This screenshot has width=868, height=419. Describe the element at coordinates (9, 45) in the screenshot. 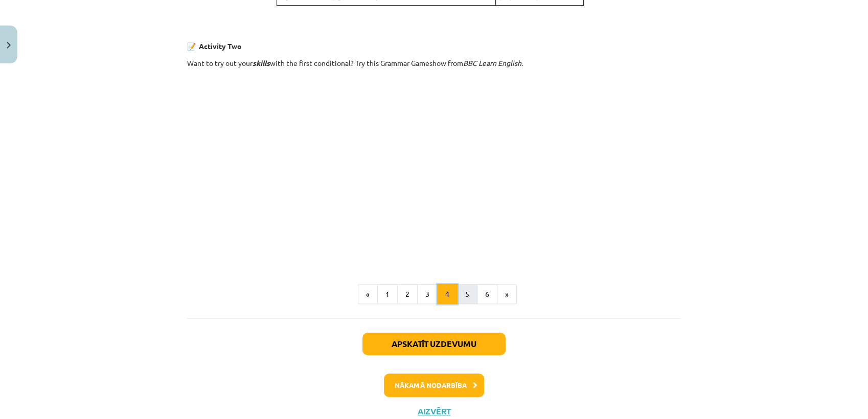

I see `img: icon-close-lesson-0947bae3869378f0d4975bcd49f059093ad1ed9edebbc8119c70593378902aed.svg` at that location.